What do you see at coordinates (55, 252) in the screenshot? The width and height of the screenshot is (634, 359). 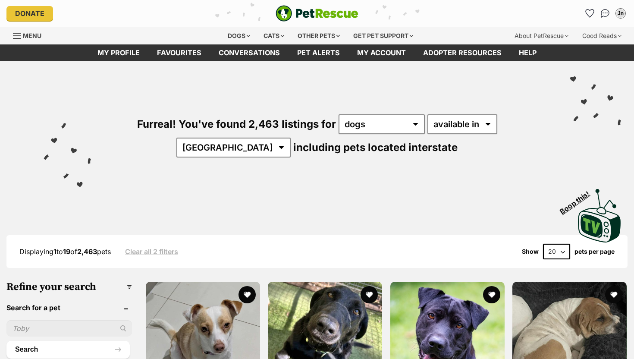 I see `strong: 1` at bounding box center [55, 252].